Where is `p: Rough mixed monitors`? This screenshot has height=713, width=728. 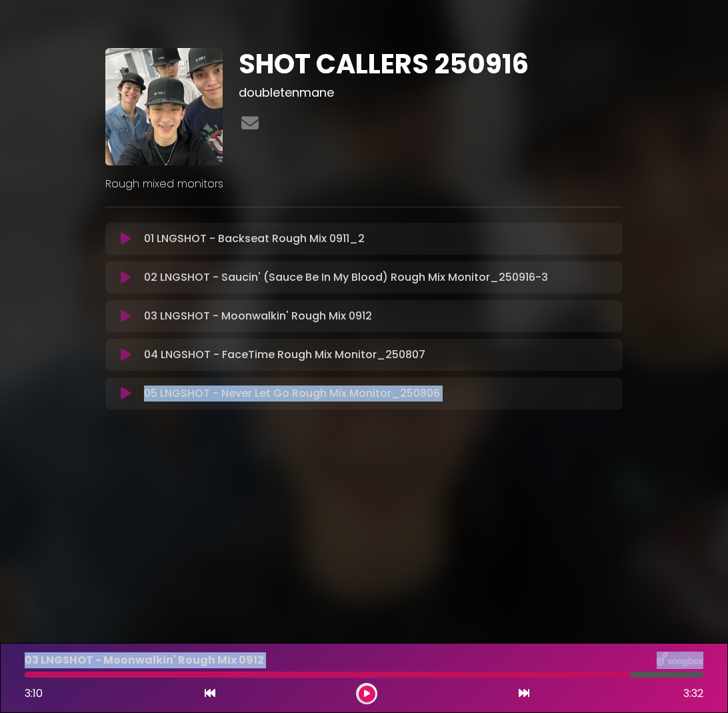 p: Rough mixed monitors is located at coordinates (364, 184).